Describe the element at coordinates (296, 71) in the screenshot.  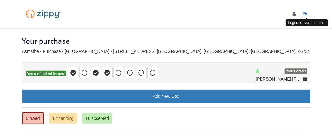
I see `span: Your Contact` at that location.